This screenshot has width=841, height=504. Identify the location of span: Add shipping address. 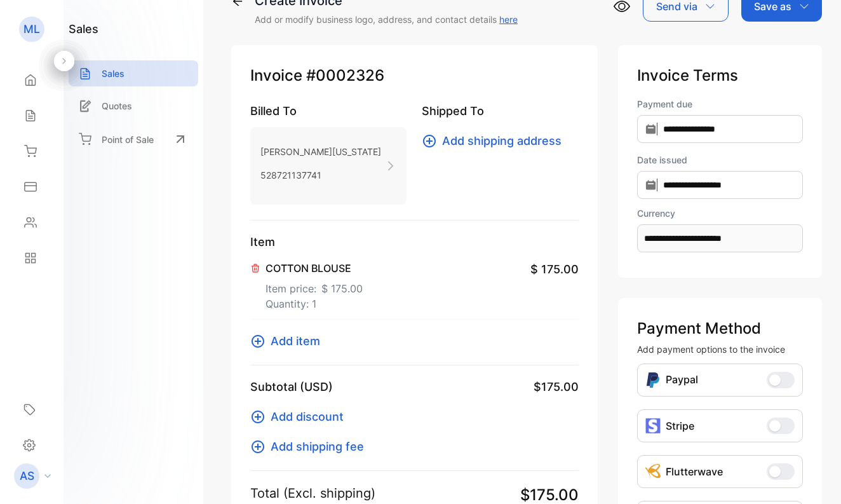
(502, 141).